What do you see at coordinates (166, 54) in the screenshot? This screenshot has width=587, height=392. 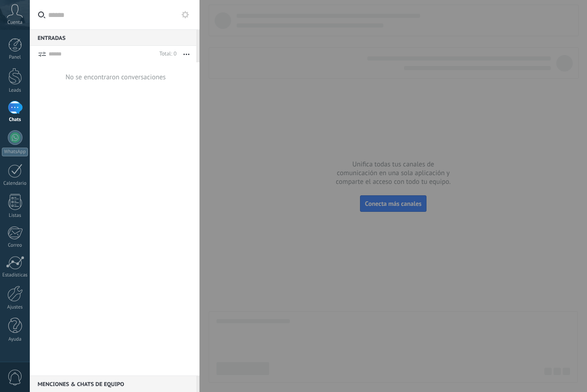 I see `div: Total: 0` at bounding box center [166, 54].